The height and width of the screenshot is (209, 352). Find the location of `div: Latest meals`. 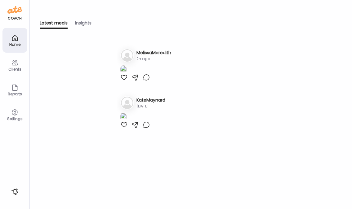

div: Latest meals is located at coordinates (54, 24).